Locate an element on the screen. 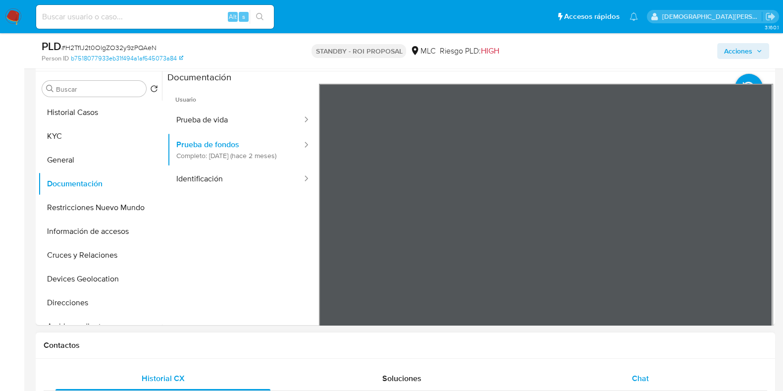 Image resolution: width=783 pixels, height=391 pixels. button: Historial Casos is located at coordinates (100, 112).